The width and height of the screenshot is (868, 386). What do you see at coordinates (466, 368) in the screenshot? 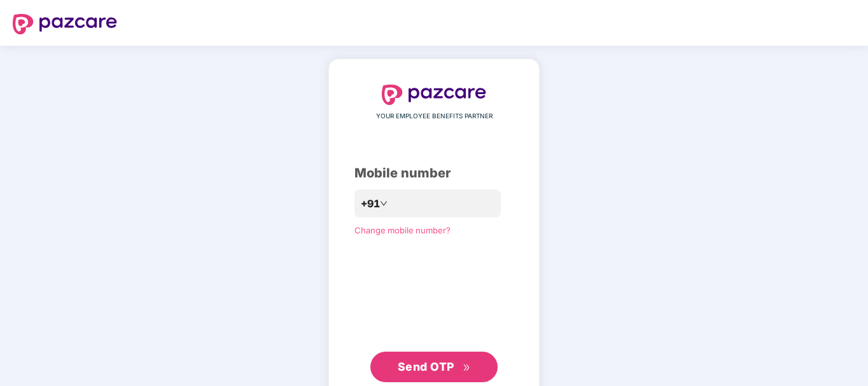
I see `span: double-right` at bounding box center [466, 368].